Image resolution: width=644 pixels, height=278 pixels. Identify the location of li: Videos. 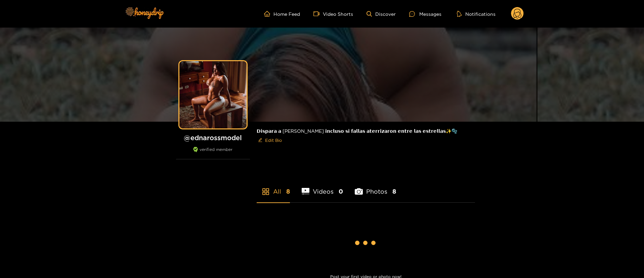
(322, 187).